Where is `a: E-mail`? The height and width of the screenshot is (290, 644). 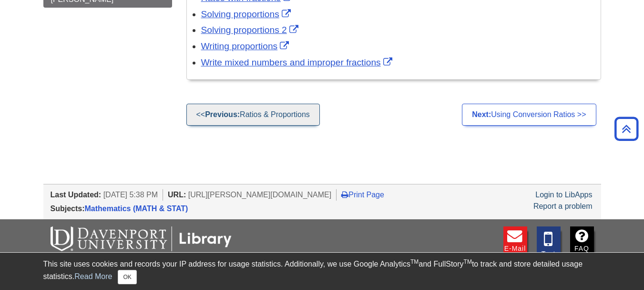
a: E-mail is located at coordinates (515, 243).